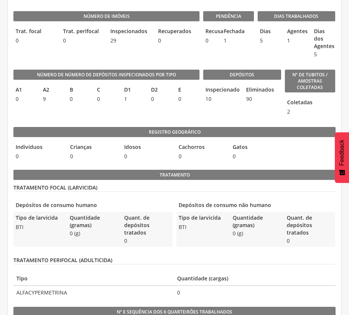  I want to click on legend: Pendência, so click(228, 16).